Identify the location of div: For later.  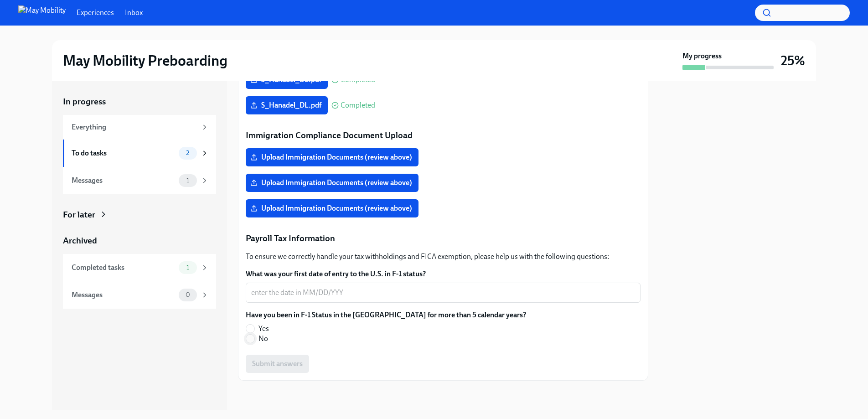
(79, 215).